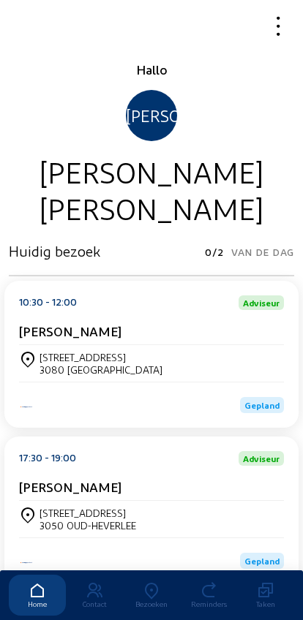 The image size is (303, 620). Describe the element at coordinates (214, 252) in the screenshot. I see `span: 0/2` at that location.